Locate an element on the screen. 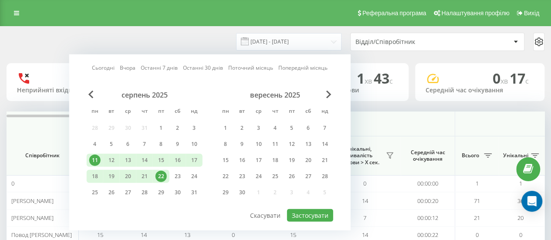 Image resolution: width=551 pixels, height=240 pixels. div: 12 is located at coordinates (111, 160).